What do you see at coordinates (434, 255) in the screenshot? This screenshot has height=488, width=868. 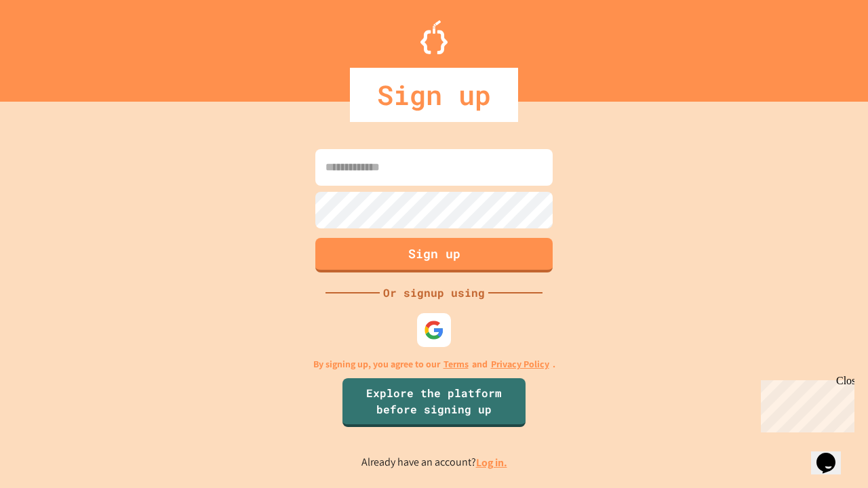 I see `button: Sign up` at bounding box center [434, 255].